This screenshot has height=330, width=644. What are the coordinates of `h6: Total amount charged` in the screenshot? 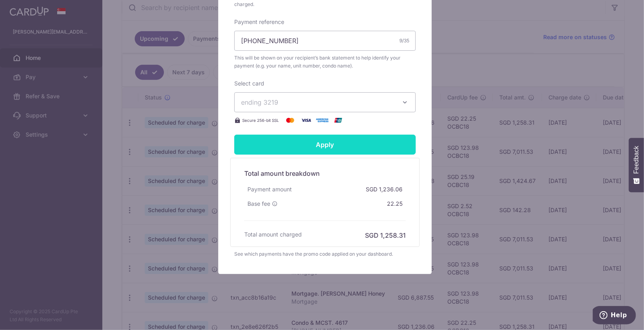 It's located at (273, 235).